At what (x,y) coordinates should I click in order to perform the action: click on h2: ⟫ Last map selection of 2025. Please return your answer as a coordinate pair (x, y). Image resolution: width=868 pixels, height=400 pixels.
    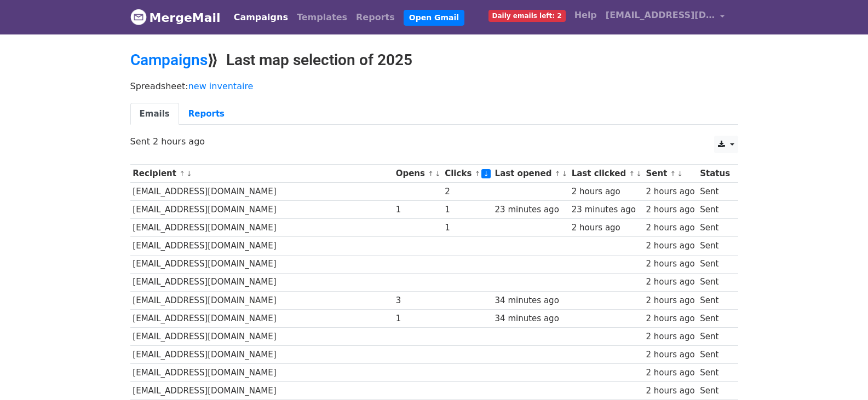
    Looking at the image, I should click on (435, 60).